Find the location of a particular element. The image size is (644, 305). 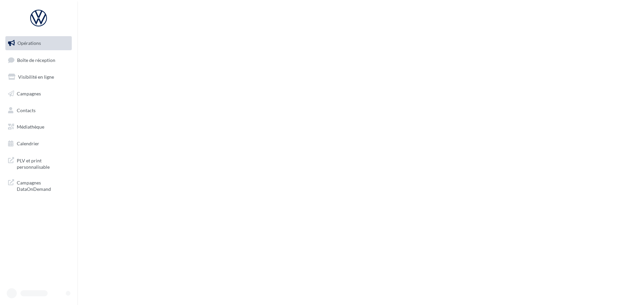

span: Visibilité en ligne is located at coordinates (36, 76).